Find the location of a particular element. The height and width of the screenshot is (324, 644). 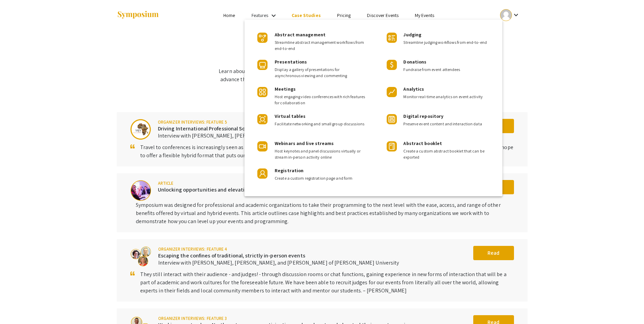

span: Judging is located at coordinates (412, 35).